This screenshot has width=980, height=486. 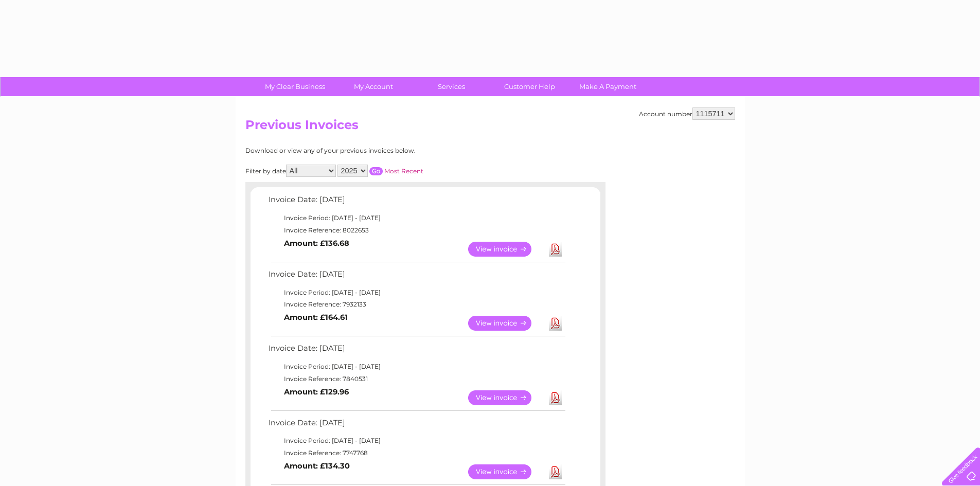 I want to click on a: Most Recent, so click(x=404, y=171).